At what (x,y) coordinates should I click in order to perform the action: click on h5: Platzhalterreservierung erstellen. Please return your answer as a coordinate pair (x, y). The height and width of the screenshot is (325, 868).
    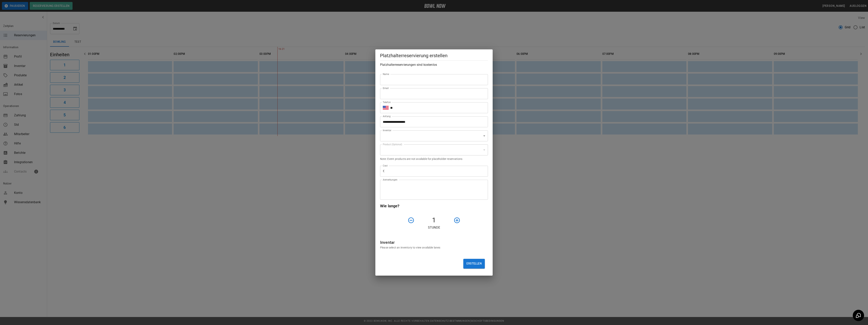
    Looking at the image, I should click on (434, 55).